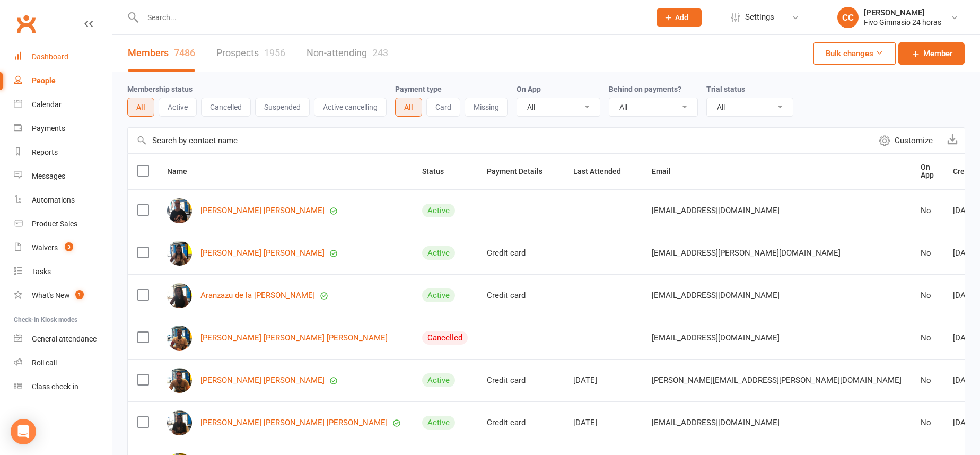  I want to click on a: General attendance kiosk mode, so click(62, 338).